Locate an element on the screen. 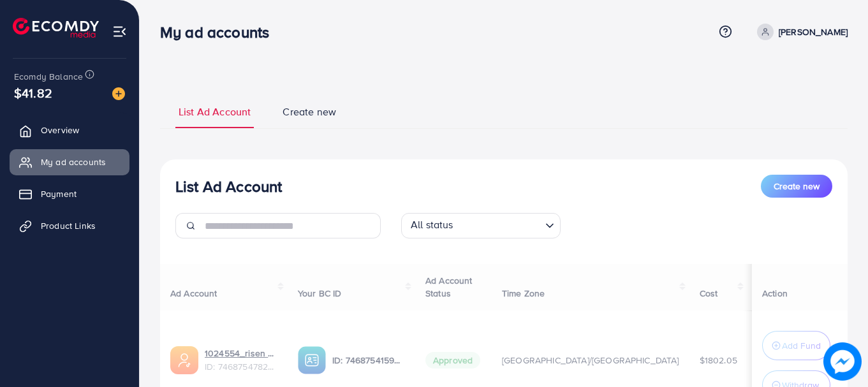 Image resolution: width=868 pixels, height=387 pixels. a: Payment is located at coordinates (69, 194).